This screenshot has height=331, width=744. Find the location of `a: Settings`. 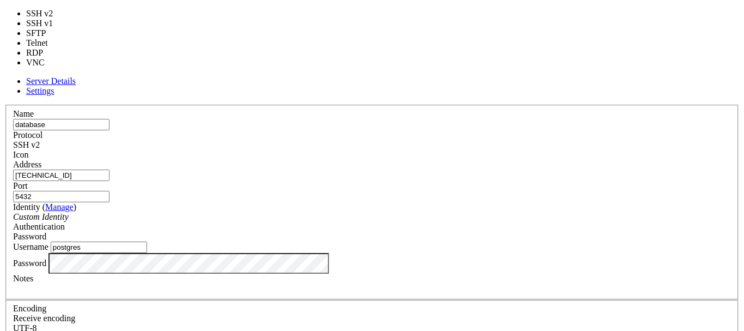

a: Settings is located at coordinates (40, 90).